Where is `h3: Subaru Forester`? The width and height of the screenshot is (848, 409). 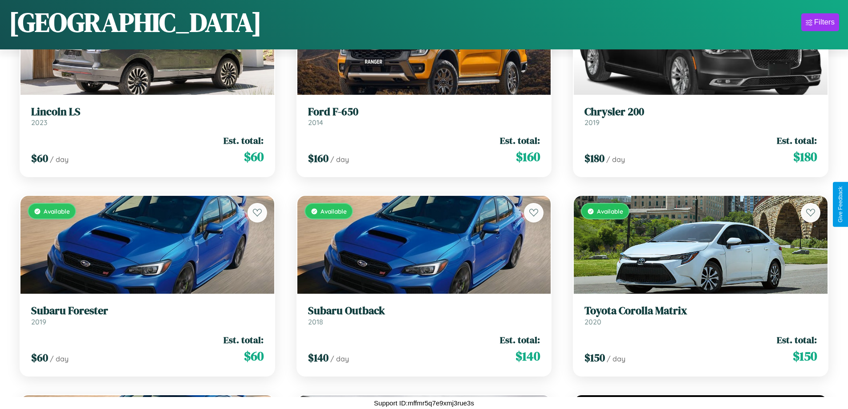 h3: Subaru Forester is located at coordinates (147, 311).